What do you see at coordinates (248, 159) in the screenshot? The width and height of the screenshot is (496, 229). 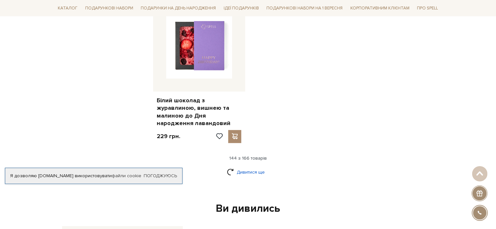 I see `div: 144 з 166 товарів` at bounding box center [248, 159].